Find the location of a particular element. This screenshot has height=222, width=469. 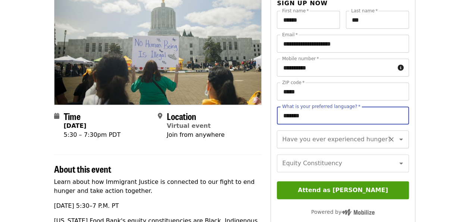

input: ZIP code is located at coordinates (343, 91).